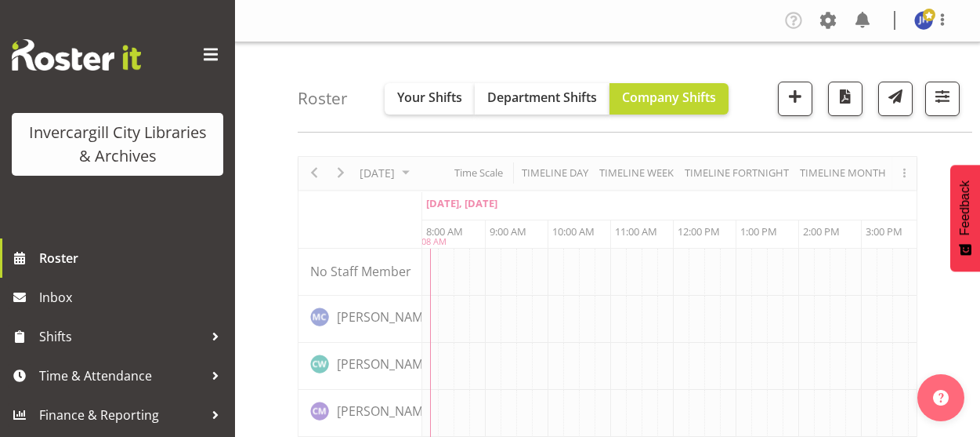 Image resolution: width=980 pixels, height=437 pixels. What do you see at coordinates (669, 99) in the screenshot?
I see `button: Company Shifts` at bounding box center [669, 99].